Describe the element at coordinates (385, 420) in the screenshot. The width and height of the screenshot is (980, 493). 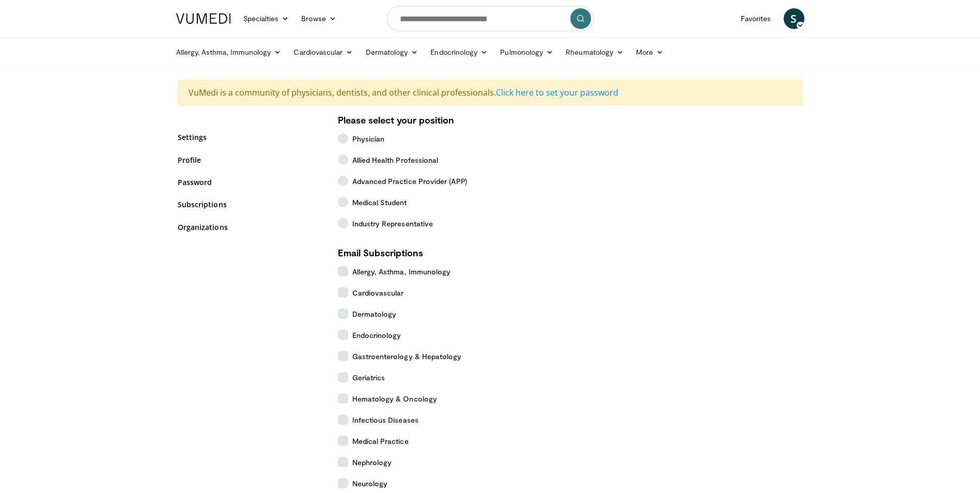
I see `span: Infectious Diseases` at that location.